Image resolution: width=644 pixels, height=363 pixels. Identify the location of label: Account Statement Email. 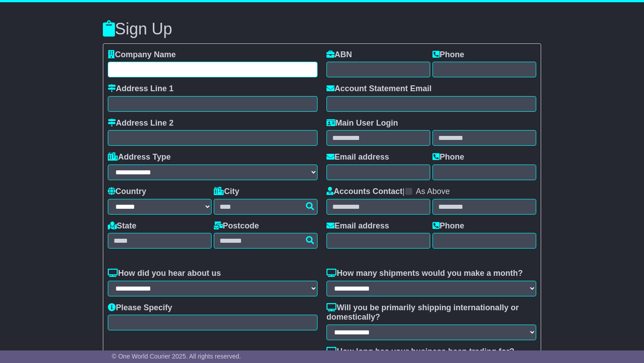
(379, 89).